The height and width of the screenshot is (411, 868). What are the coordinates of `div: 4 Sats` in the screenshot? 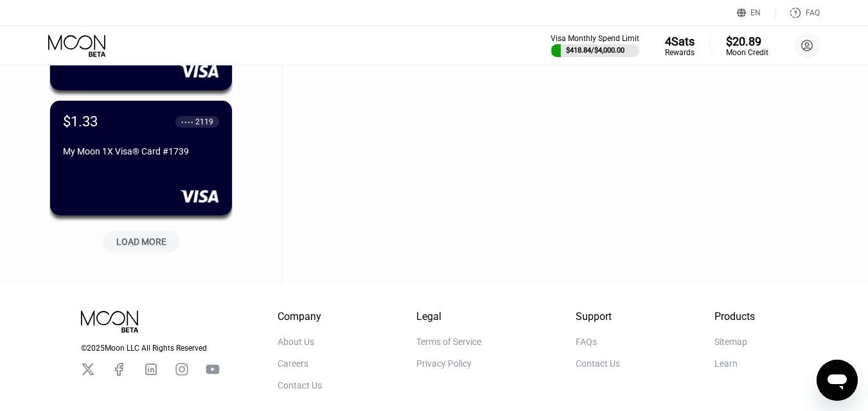 It's located at (680, 41).